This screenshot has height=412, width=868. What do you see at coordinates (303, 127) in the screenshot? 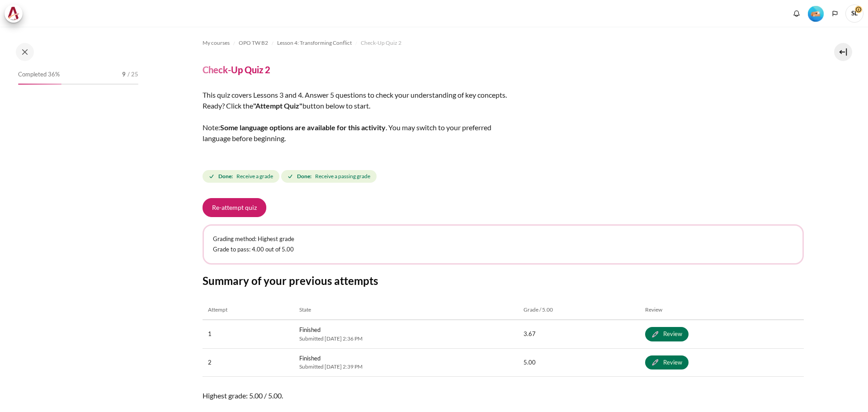
I see `strong: Some language options are available for this activity` at bounding box center [303, 127].